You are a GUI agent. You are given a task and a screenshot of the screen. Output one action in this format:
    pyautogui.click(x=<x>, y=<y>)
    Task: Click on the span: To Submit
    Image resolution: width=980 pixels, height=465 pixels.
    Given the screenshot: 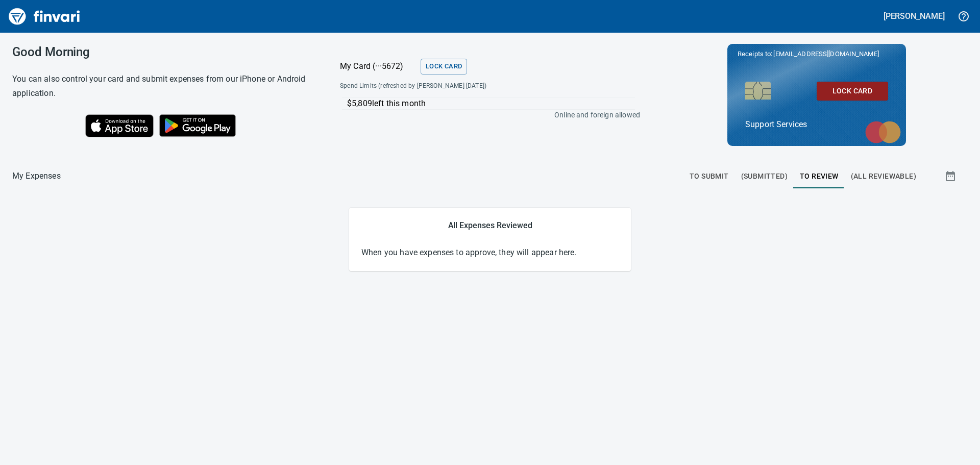 What is the action you would take?
    pyautogui.click(x=709, y=176)
    